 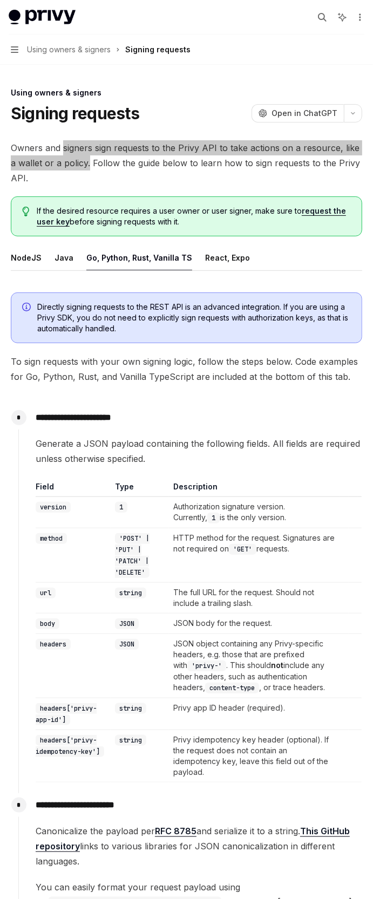 What do you see at coordinates (199, 451) in the screenshot?
I see `span: Generate a JSON payload containing the following fields. All fields are required unless otherwise...` at bounding box center [199, 451].